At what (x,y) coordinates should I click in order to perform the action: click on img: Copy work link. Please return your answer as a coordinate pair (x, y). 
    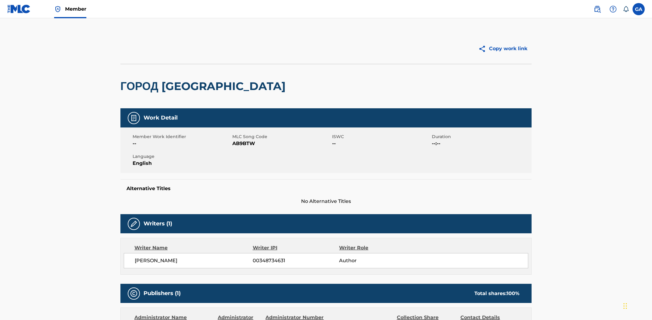
    Looking at the image, I should click on (484, 49).